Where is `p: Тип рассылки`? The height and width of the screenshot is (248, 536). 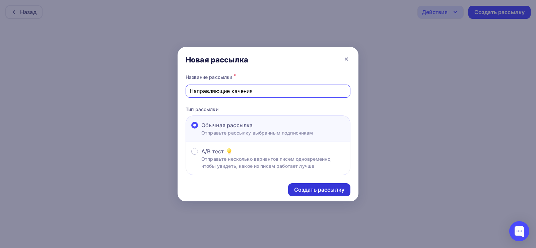 p: Тип рассылки is located at coordinates (268, 109).